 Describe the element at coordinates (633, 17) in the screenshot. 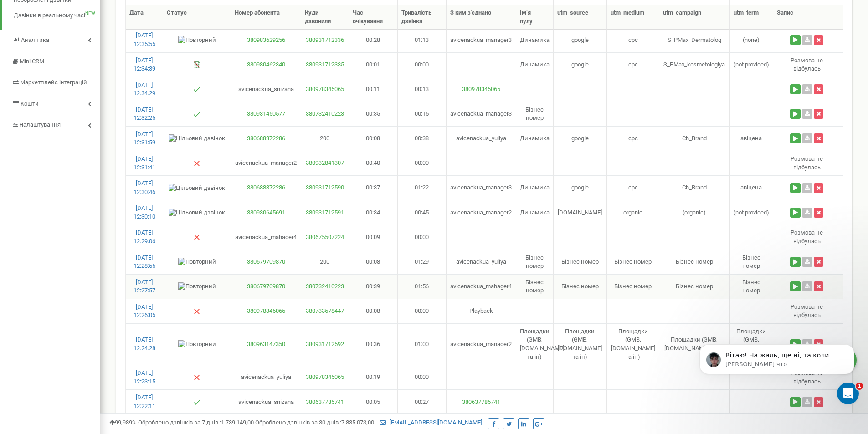

I see `th: utm_mеdium` at that location.